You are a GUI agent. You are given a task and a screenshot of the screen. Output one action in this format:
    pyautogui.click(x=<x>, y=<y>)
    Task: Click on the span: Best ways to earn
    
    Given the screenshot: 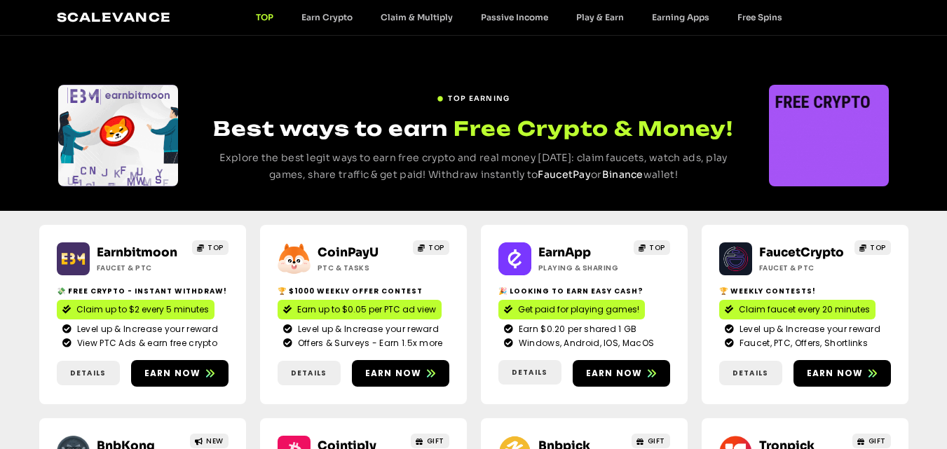 What is the action you would take?
    pyautogui.click(x=330, y=128)
    